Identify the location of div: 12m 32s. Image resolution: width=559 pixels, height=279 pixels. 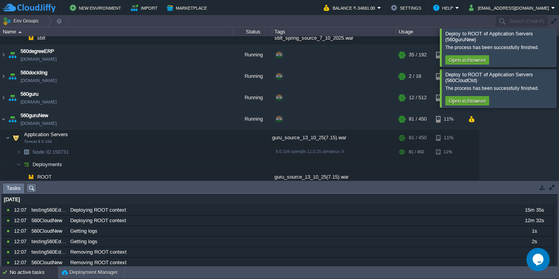
(535, 220).